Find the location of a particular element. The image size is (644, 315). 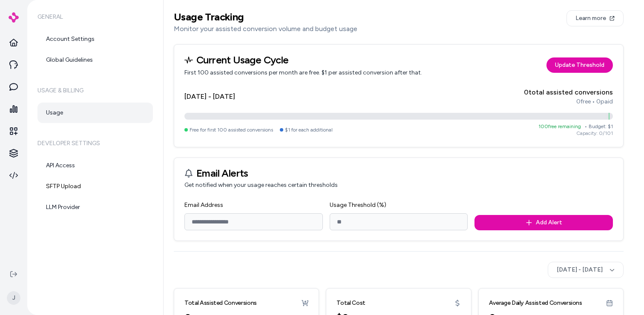

label: Usage Threshold (%) is located at coordinates (358, 205).